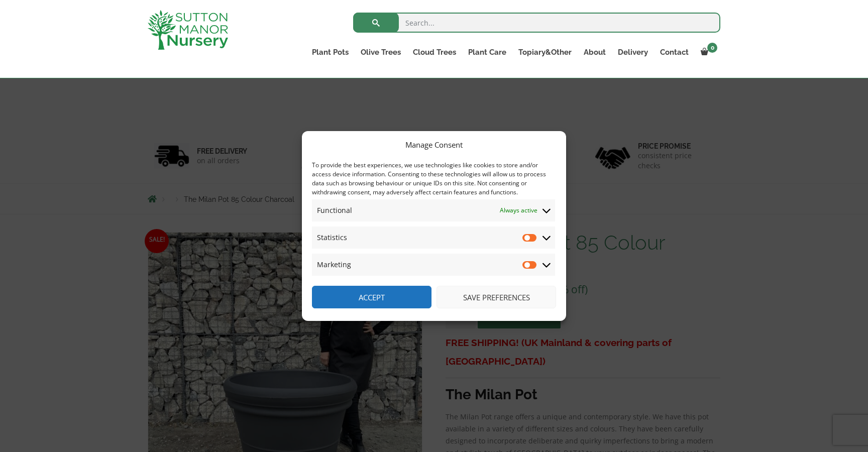 This screenshot has width=868, height=452. Describe the element at coordinates (434, 144) in the screenshot. I see `div: Manage Consent` at that location.